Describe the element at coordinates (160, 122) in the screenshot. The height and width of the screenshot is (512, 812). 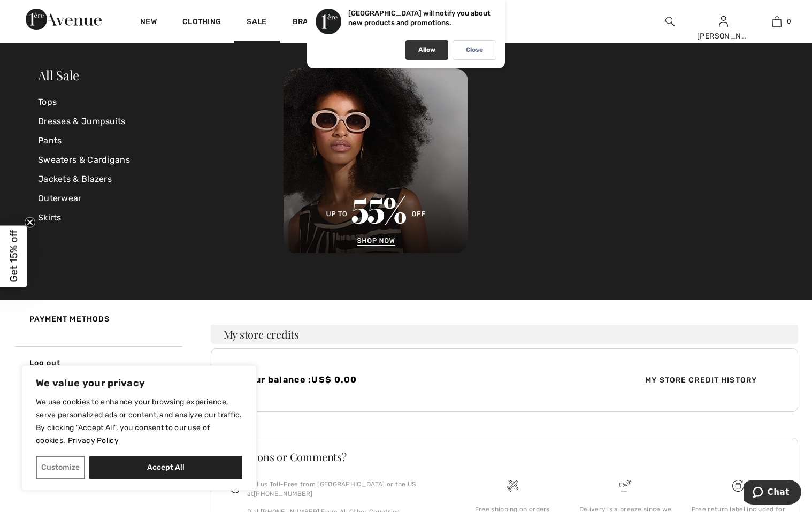
I see `a: Dresses & Jumpsuits` at that location.